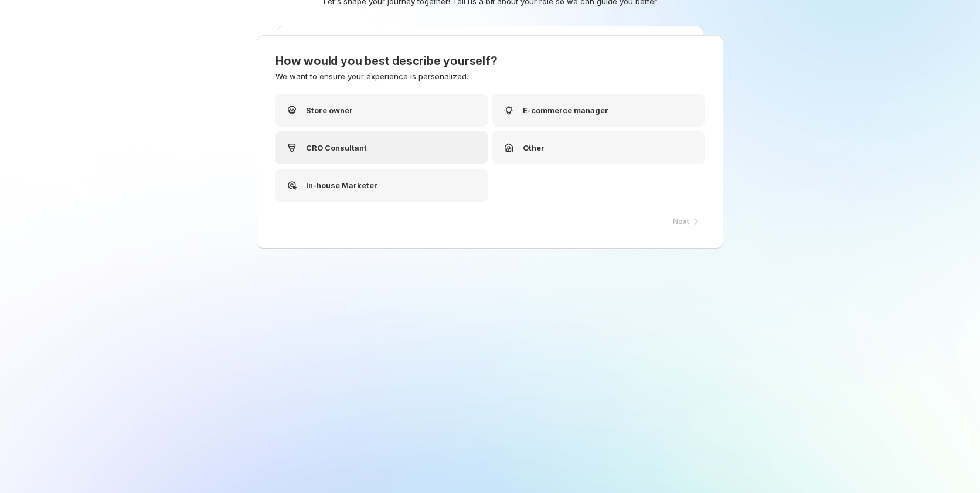  I want to click on p: Other, so click(533, 148).